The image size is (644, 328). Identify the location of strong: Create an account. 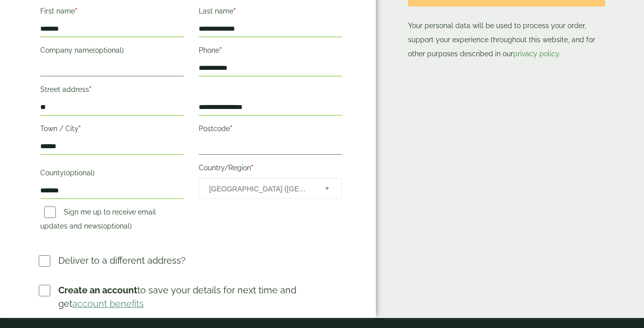
(98, 290).